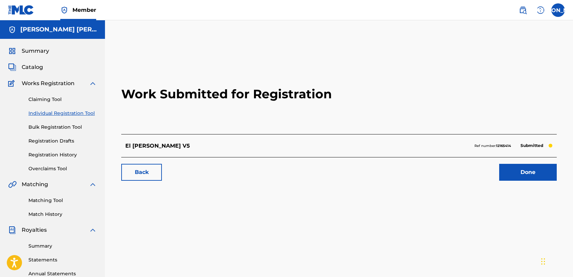  What do you see at coordinates (531, 146) in the screenshot?
I see `p: Submitted` at bounding box center [531, 146].